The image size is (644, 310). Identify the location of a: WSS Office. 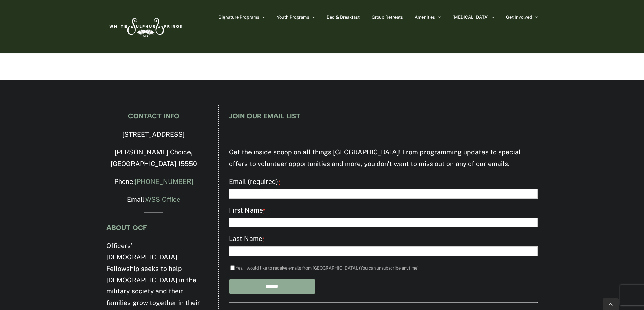
(163, 199).